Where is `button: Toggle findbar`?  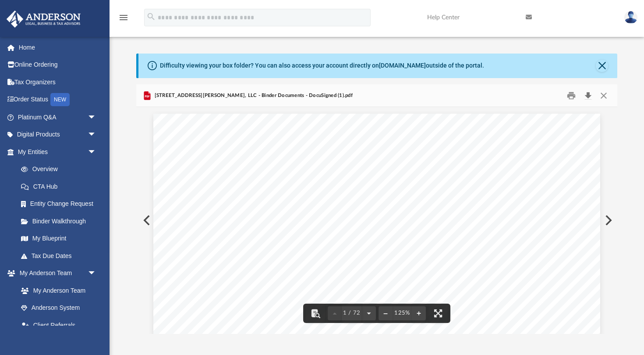
button: Toggle findbar is located at coordinates (315, 313).